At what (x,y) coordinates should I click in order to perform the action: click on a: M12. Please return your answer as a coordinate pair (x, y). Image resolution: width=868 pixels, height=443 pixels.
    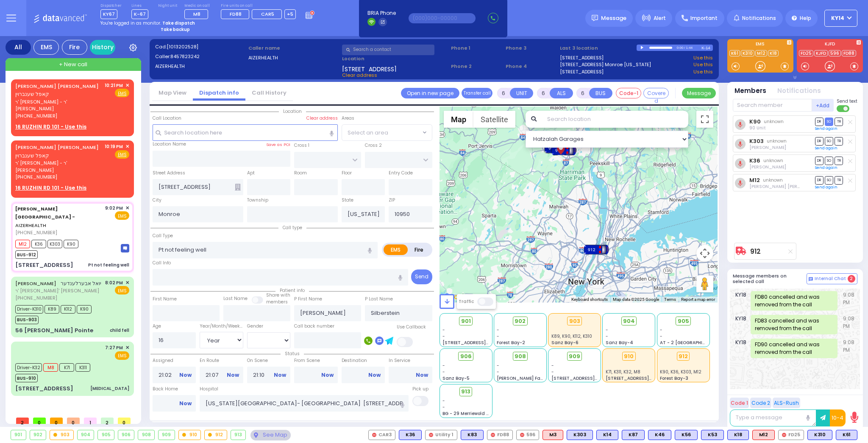
    Looking at the image, I should click on (761, 53).